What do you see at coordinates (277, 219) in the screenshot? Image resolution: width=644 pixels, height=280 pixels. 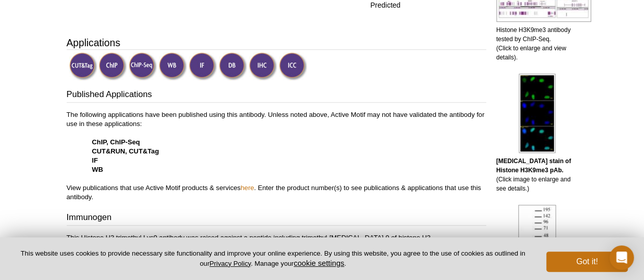 I see `h3: Immunogen` at bounding box center [277, 219].